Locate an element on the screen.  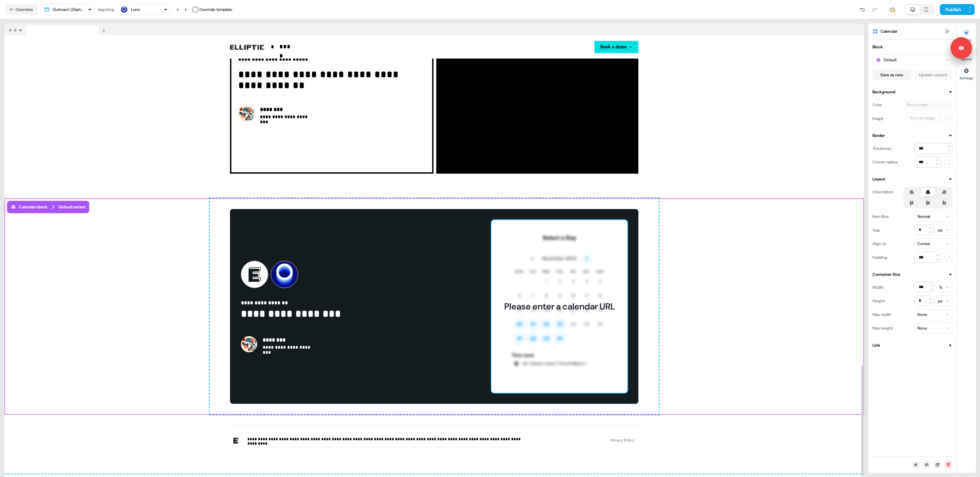
div: targeting is located at coordinates (106, 10).